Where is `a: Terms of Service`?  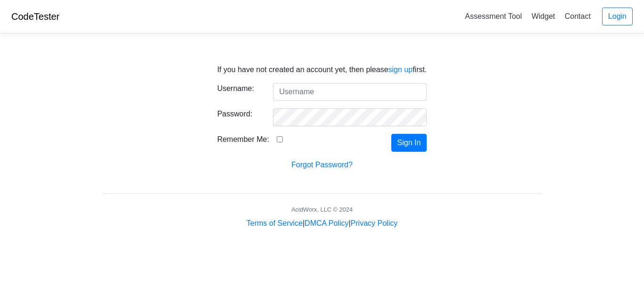 a: Terms of Service is located at coordinates (274, 223).